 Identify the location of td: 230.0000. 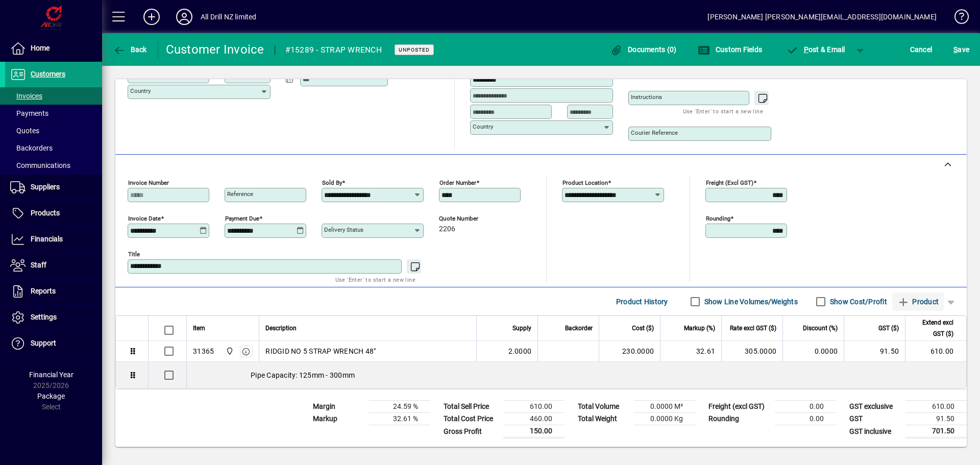
(630, 351).